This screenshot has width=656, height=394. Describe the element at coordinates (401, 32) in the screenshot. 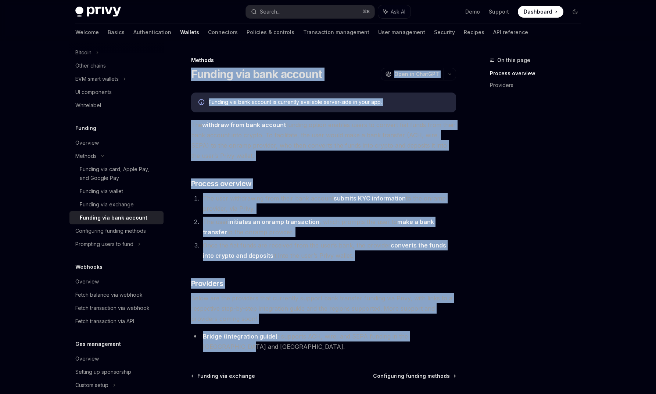

I see `a: User management` at that location.